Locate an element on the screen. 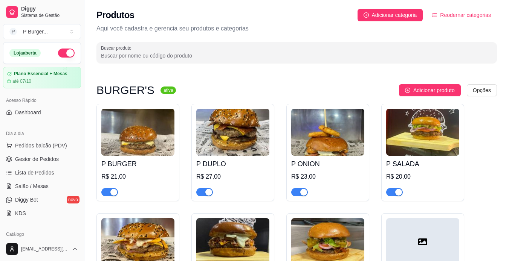 The width and height of the screenshot is (509, 261). span: ordered-list is located at coordinates (434, 15).